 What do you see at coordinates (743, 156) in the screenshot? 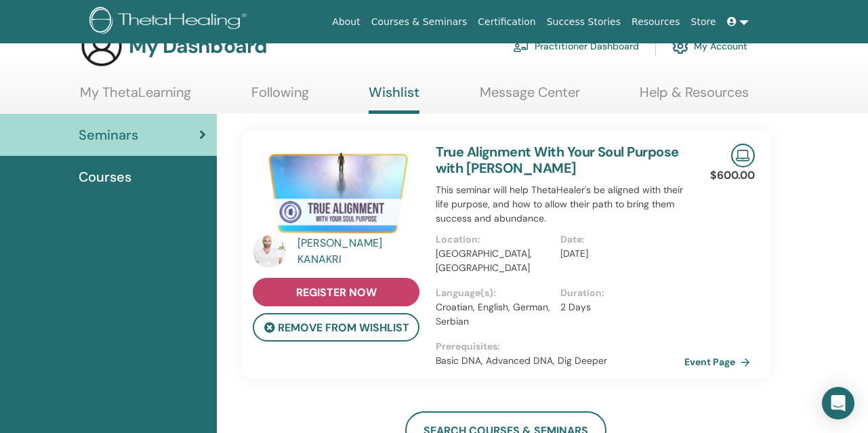
I see `img: Live Online Seminar` at bounding box center [743, 156].